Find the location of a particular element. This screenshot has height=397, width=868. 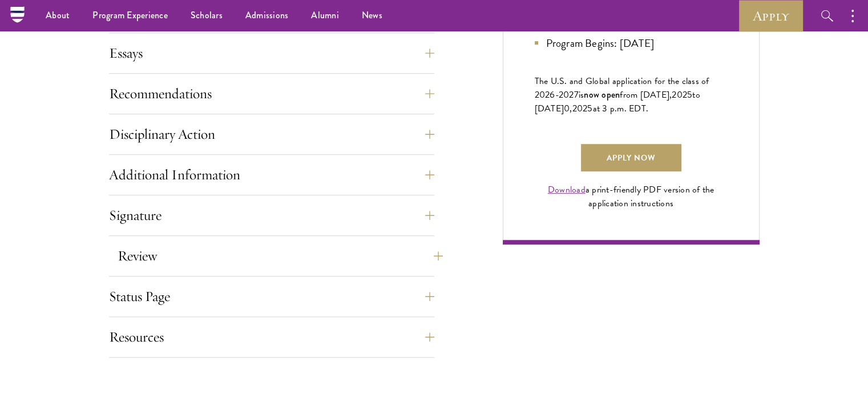

button: Essays is located at coordinates (272, 53).